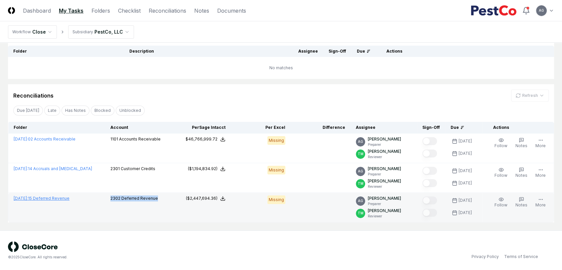 This screenshot has height=270, width=562. I want to click on div: Reconciliations, so click(33, 95).